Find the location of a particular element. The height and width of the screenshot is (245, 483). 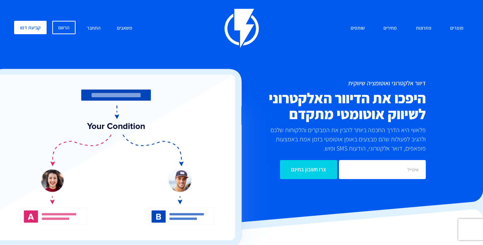

p: פלאשי היא הדרך החכמה ביותר להבין את המבקרים והלקוחות שלכם ולהגיב לפעולות שהם מבצעים באופן אוטומטי... is located at coordinates (345, 139).